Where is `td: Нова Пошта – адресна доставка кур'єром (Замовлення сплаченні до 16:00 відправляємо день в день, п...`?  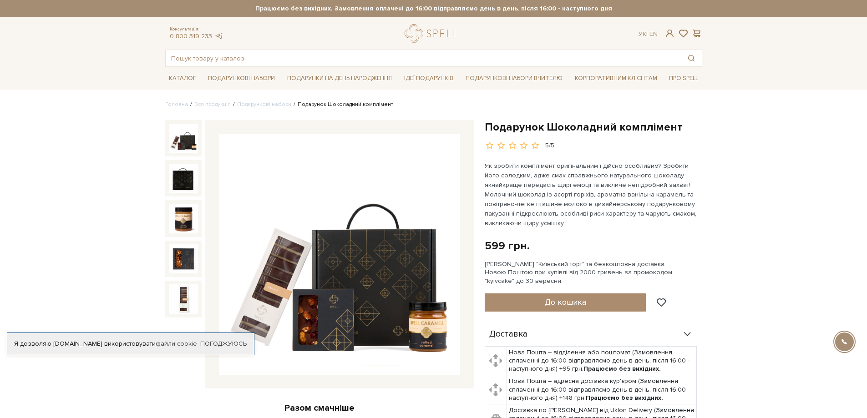
td: Нова Пошта – адресна доставка кур'єром (Замовлення сплаченні до 16:00 відправляємо день в день, п... is located at coordinates (601, 390).